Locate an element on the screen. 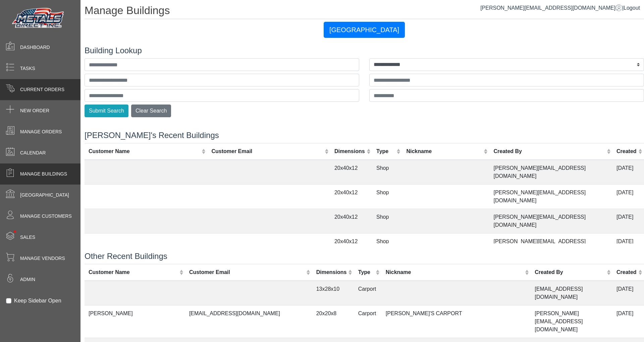 This screenshot has height=342, width=644. span: Tasks is located at coordinates (27, 68).